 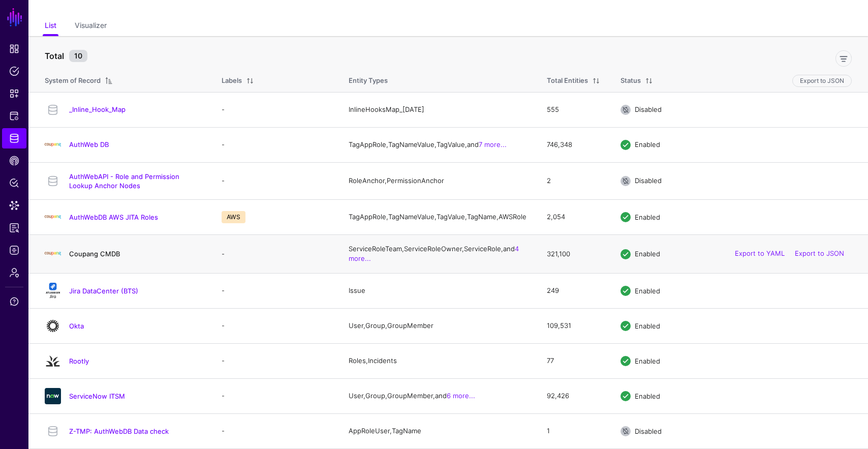 I want to click on strong: Total, so click(x=55, y=56).